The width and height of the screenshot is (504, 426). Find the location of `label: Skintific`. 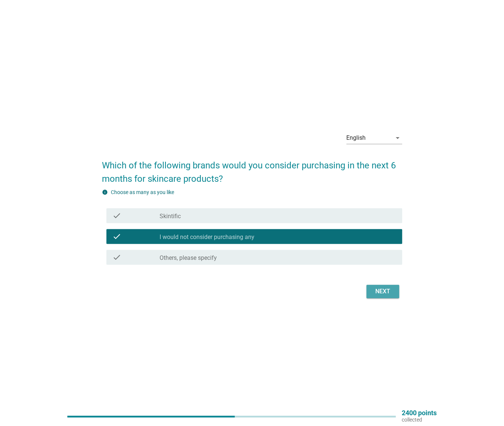

label: Skintific is located at coordinates (170, 216).